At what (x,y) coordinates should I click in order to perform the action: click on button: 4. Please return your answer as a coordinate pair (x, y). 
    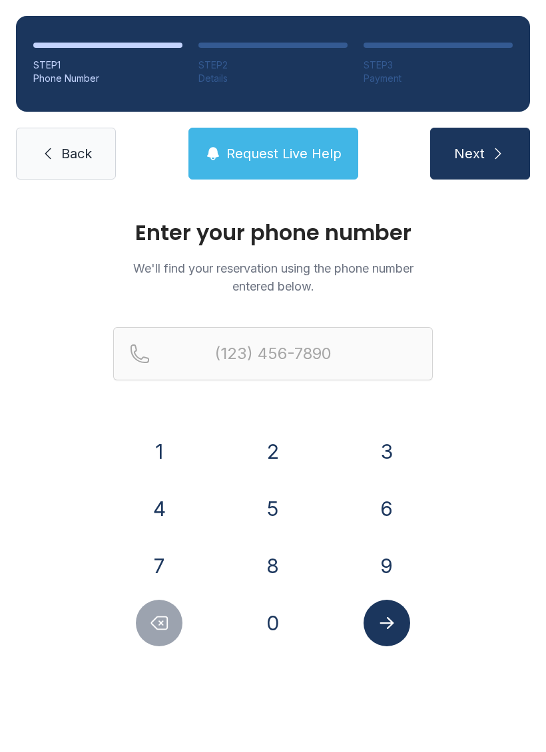
    Looking at the image, I should click on (159, 509).